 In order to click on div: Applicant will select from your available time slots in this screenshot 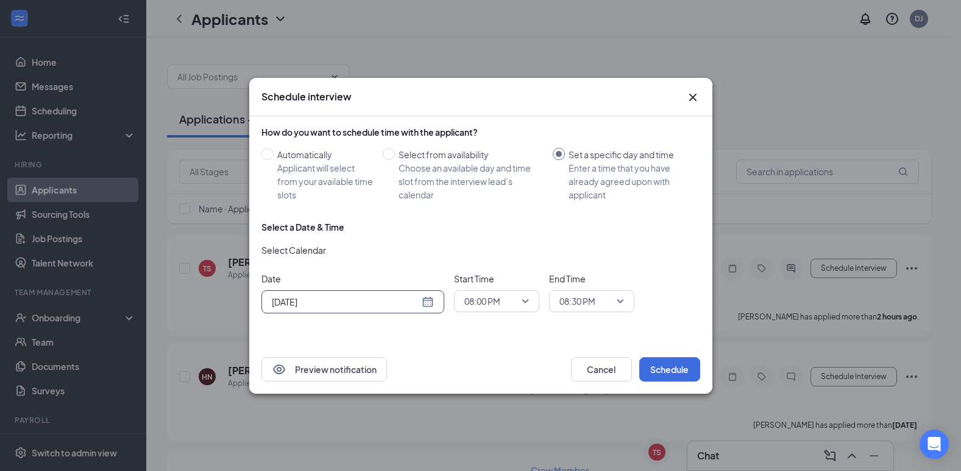, I will do `click(325, 182)`.